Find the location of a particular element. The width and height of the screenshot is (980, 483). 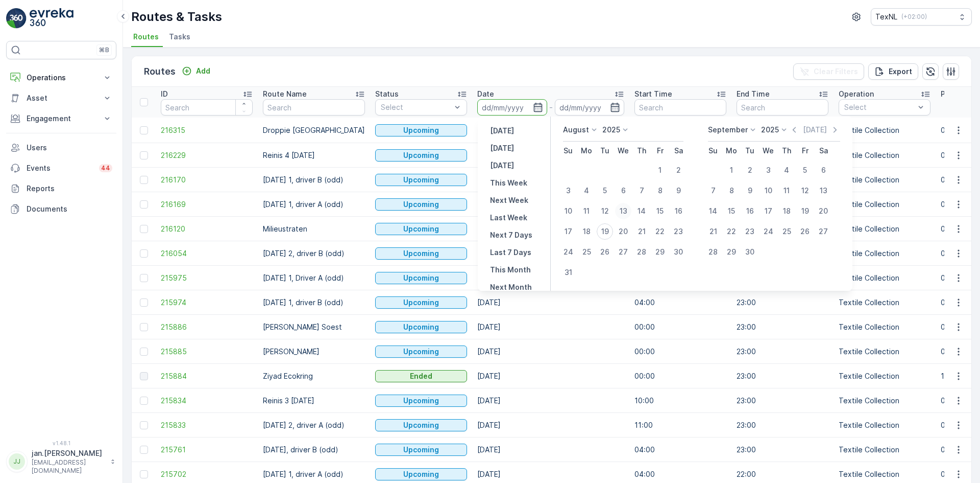

td: 10:00 is located at coordinates (680, 401).